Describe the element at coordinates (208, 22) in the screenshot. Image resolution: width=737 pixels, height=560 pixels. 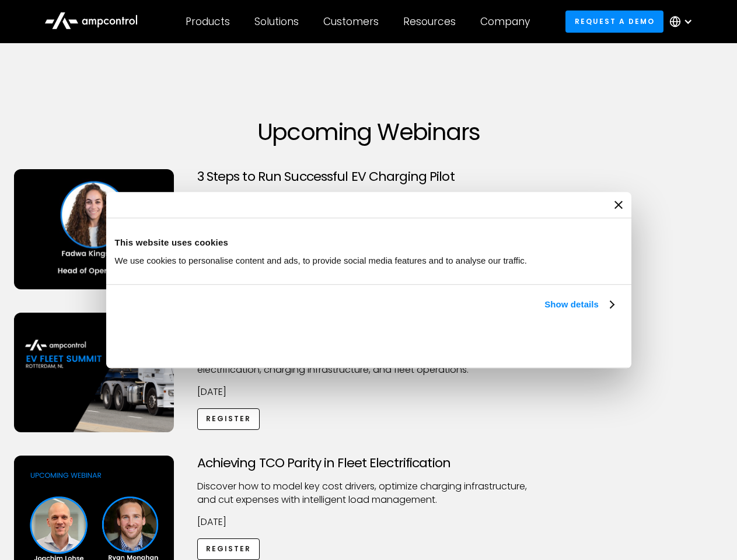
I see `div: Products` at that location.